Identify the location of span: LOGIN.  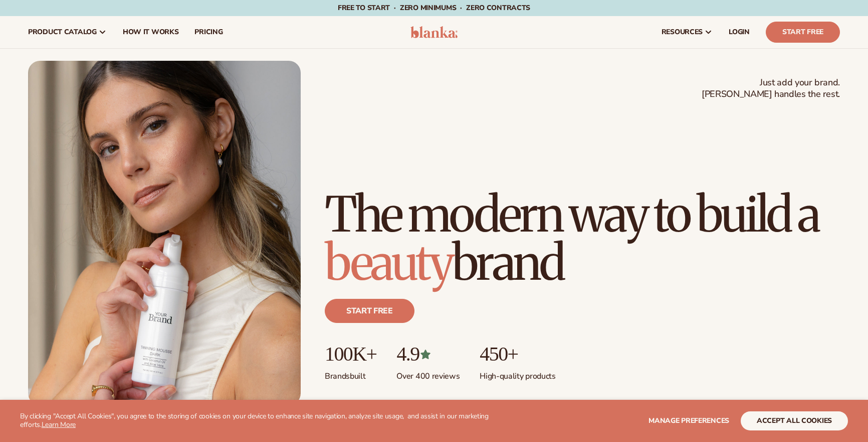
(740, 32).